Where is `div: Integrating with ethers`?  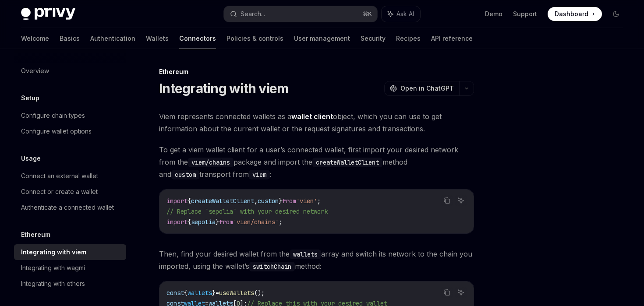 div: Integrating with ethers is located at coordinates (53, 284).